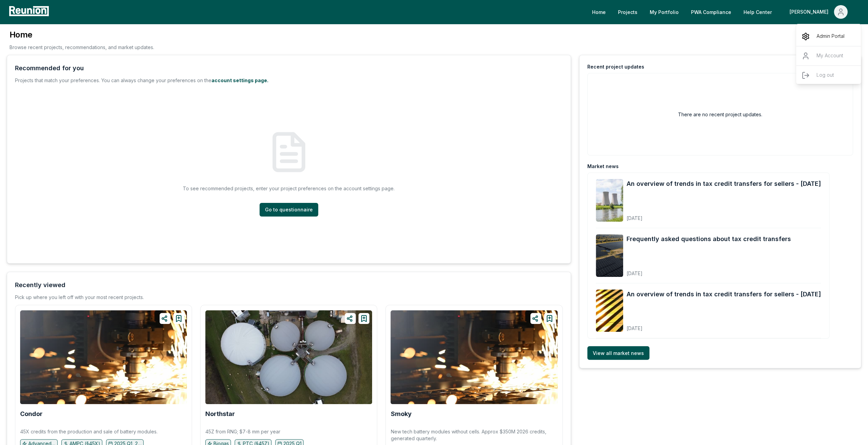  What do you see at coordinates (40, 286) in the screenshot?
I see `div: Recently viewed` at bounding box center [40, 286].